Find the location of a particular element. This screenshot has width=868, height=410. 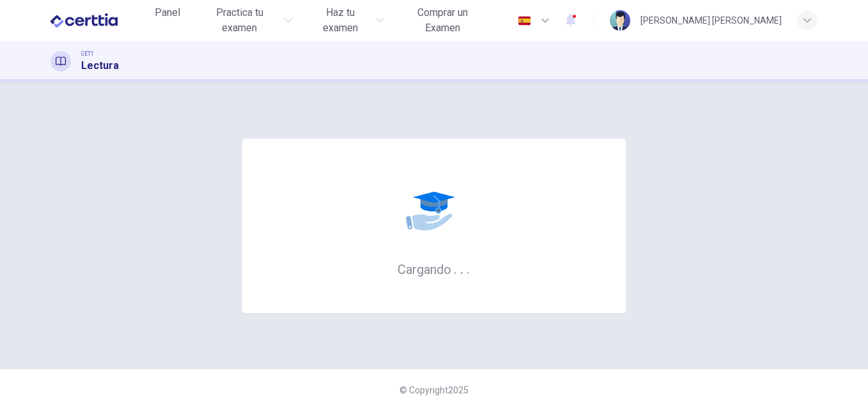

h6: Cargando is located at coordinates (434, 269).